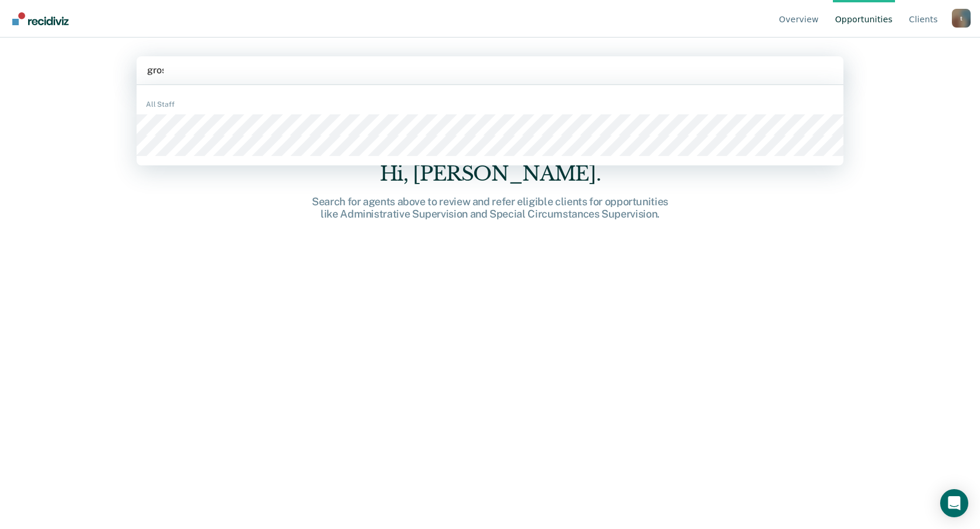 The width and height of the screenshot is (980, 529). I want to click on button: Profile dropdown button, so click(961, 18).